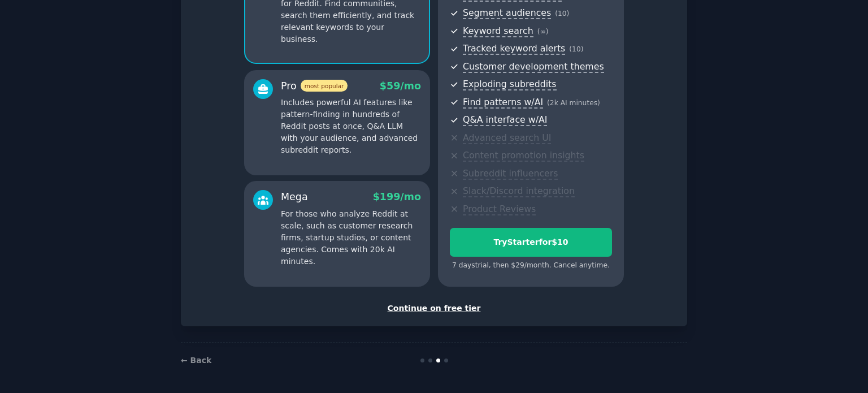 The height and width of the screenshot is (393, 868). Describe the element at coordinates (434, 308) in the screenshot. I see `div: Continue on free tier` at that location.